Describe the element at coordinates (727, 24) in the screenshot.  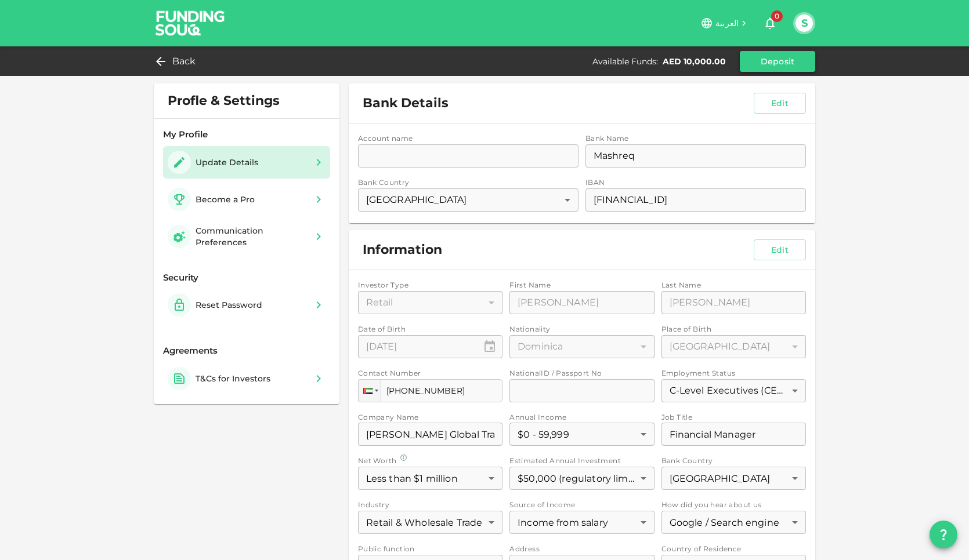
I see `span: العربية` at that location.